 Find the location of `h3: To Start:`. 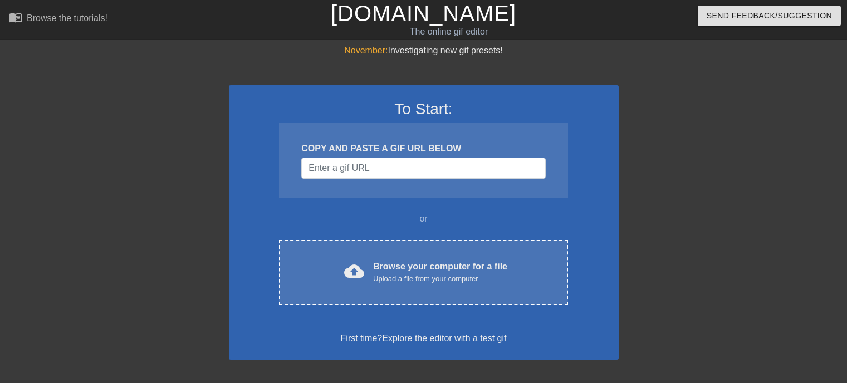

h3: To Start: is located at coordinates (424, 109).